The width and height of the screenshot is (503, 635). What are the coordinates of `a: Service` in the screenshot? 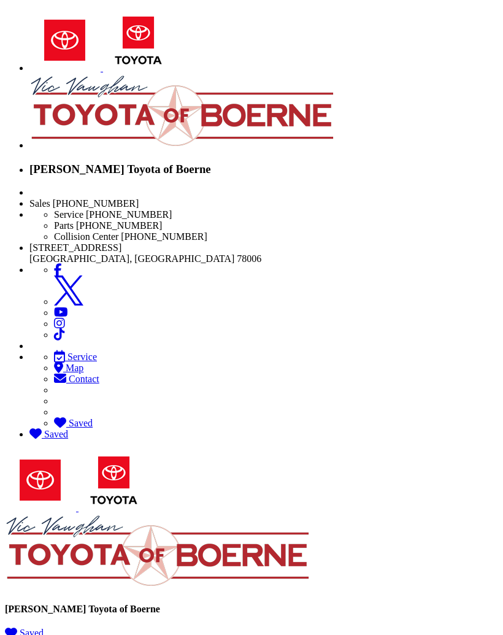 It's located at (276, 357).